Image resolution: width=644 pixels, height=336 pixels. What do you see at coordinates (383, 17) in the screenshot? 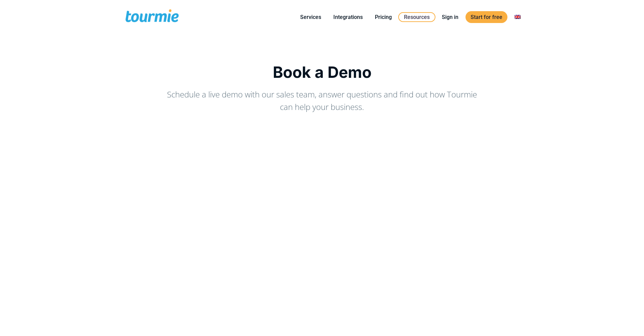
I see `a: Pricing` at bounding box center [383, 17].